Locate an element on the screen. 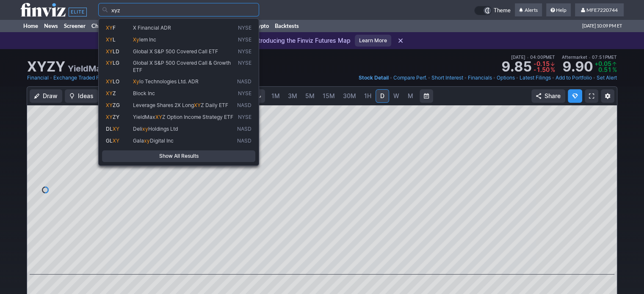 This screenshot has width=644, height=294. a: W is located at coordinates (396, 96).